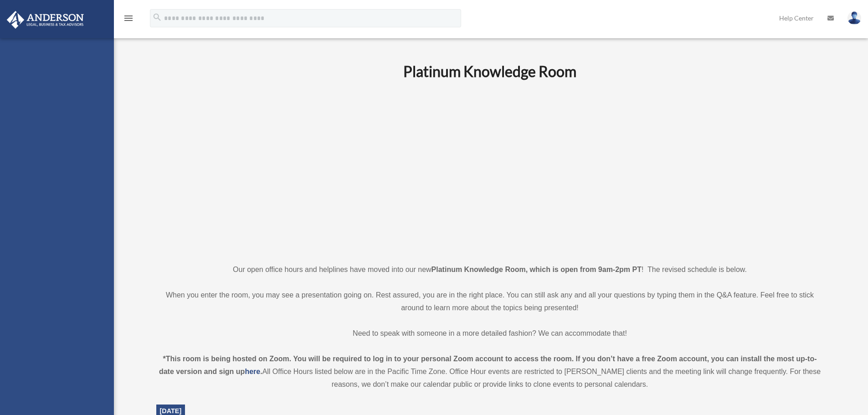 The image size is (868, 415). What do you see at coordinates (45, 20) in the screenshot?
I see `img: Anderson Advisors Platinum Portal` at bounding box center [45, 20].